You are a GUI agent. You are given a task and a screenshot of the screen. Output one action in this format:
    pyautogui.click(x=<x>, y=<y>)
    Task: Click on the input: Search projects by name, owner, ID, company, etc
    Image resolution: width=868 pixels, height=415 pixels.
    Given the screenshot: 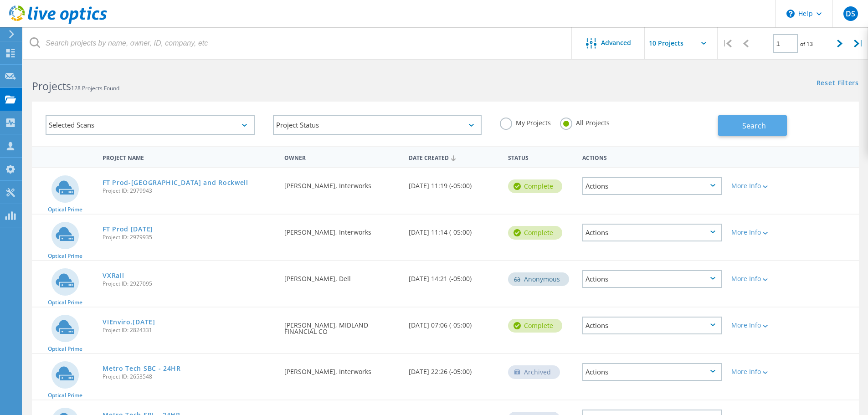 What is the action you would take?
    pyautogui.click(x=298, y=43)
    